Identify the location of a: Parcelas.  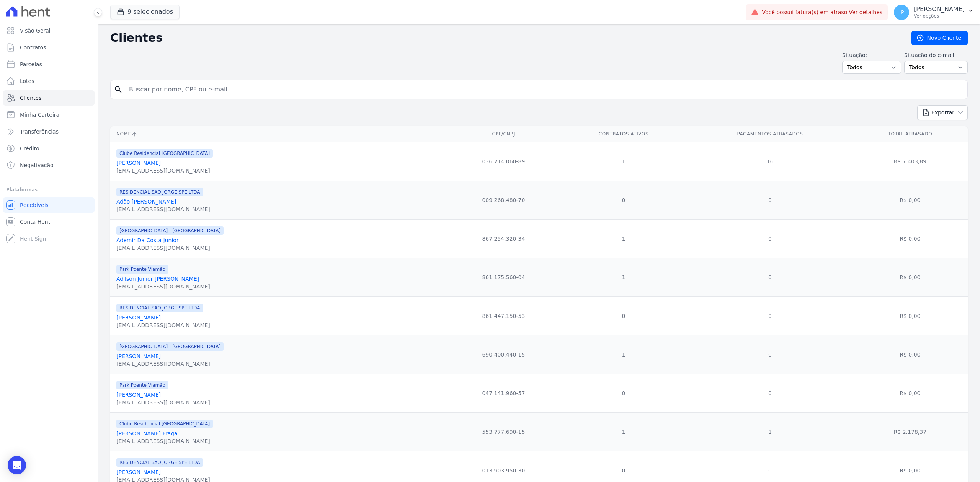
(48, 65).